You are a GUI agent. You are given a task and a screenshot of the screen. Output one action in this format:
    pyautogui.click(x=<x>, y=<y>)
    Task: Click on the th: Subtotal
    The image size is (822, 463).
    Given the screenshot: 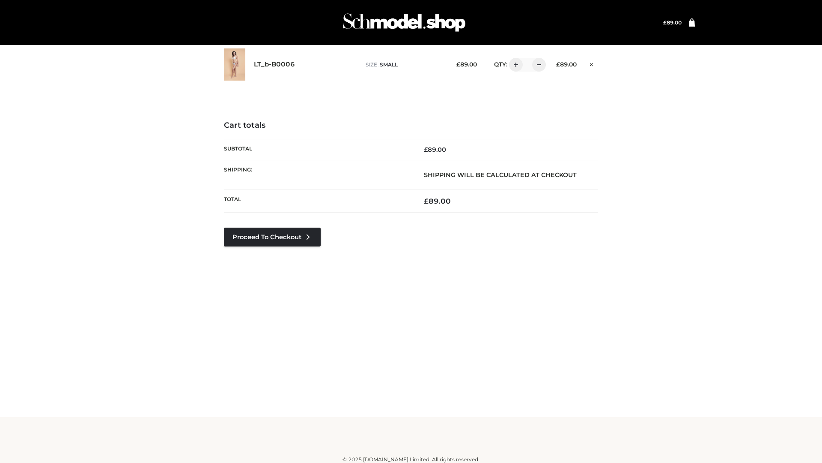 What is the action you would take?
    pyautogui.click(x=317, y=149)
    